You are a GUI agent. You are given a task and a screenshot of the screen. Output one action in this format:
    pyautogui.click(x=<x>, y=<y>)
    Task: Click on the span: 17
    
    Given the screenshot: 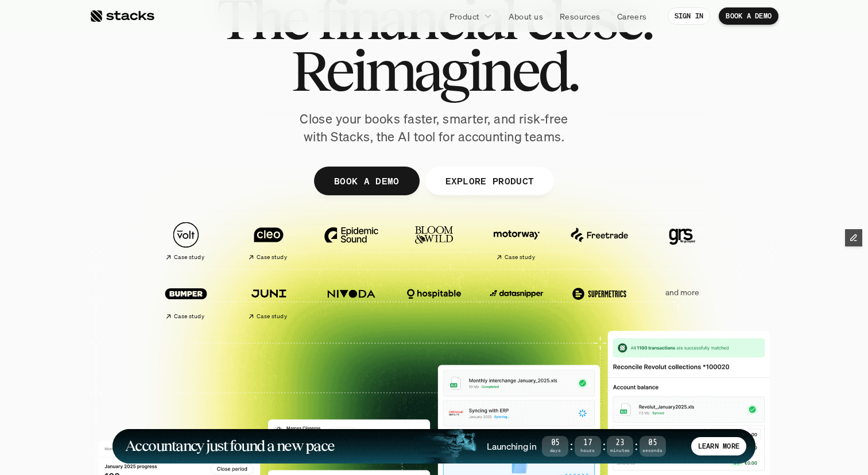 What is the action you would take?
    pyautogui.click(x=588, y=443)
    